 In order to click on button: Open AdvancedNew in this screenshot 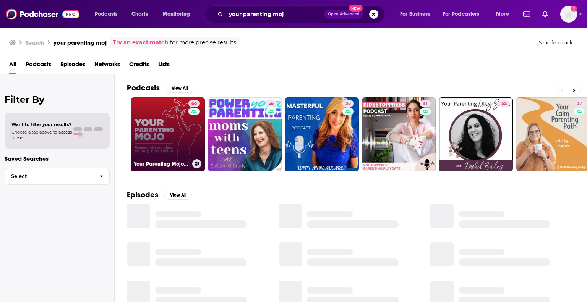, I will do `click(344, 14)`.